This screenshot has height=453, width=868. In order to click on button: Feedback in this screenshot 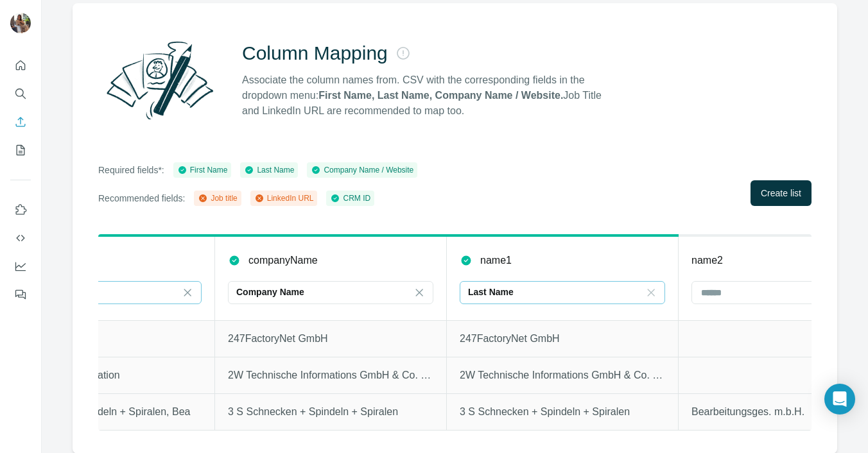, I will do `click(21, 295)`.